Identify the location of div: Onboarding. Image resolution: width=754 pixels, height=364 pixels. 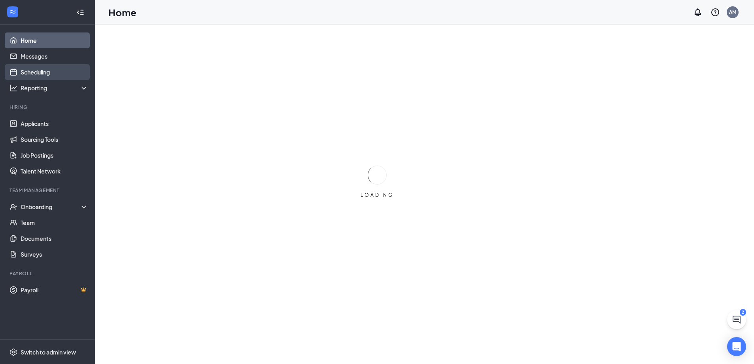
(51, 207).